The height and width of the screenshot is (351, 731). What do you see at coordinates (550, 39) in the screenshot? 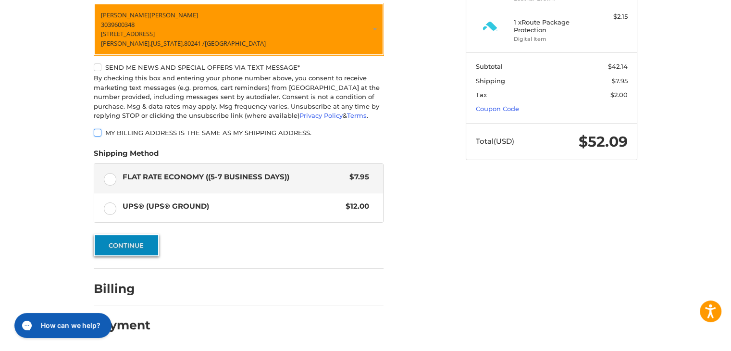
I see `li: Digital Item` at bounding box center [550, 39].